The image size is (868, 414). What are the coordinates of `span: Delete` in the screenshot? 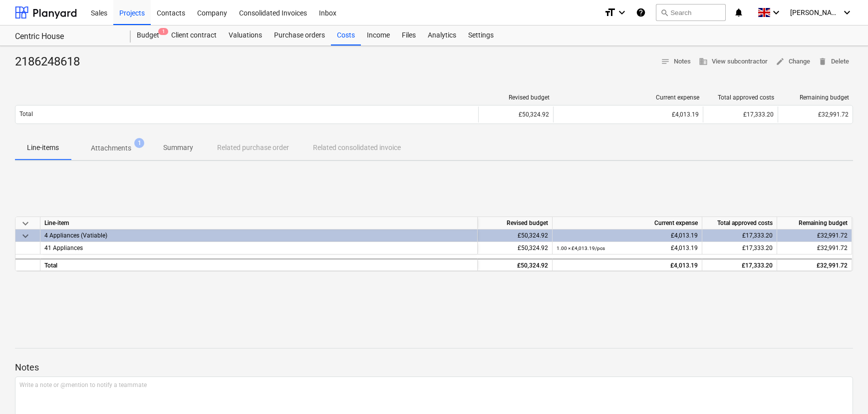 It's located at (834, 61).